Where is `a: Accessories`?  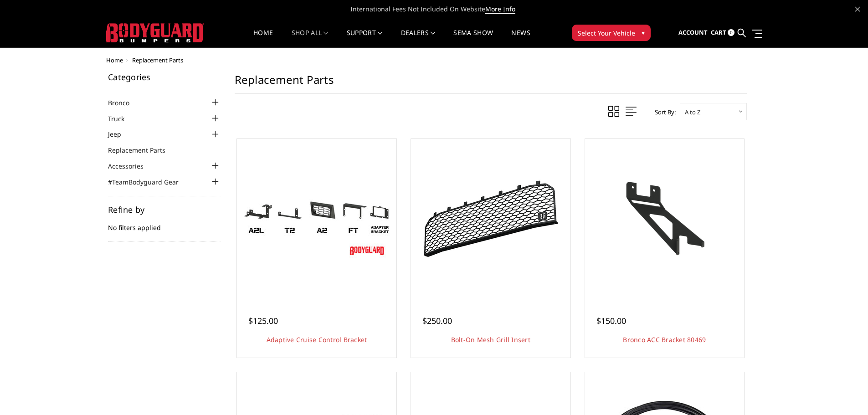 a: Accessories is located at coordinates (131, 166).